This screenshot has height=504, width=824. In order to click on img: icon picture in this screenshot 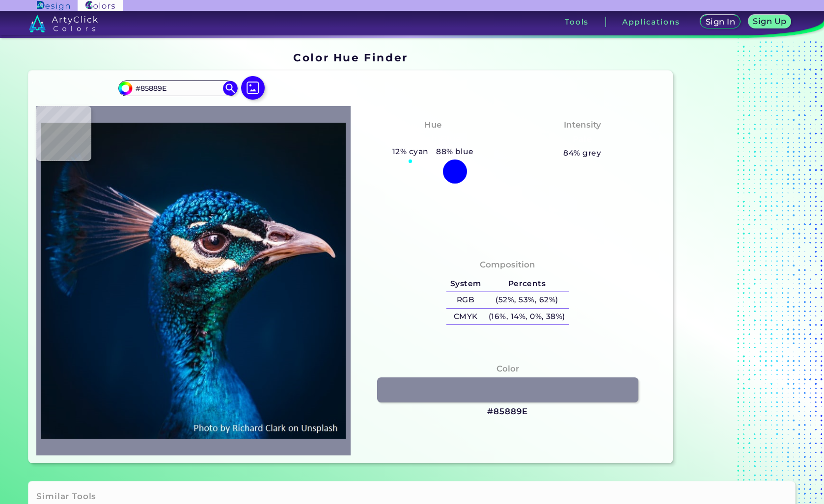, I will do `click(253, 88)`.